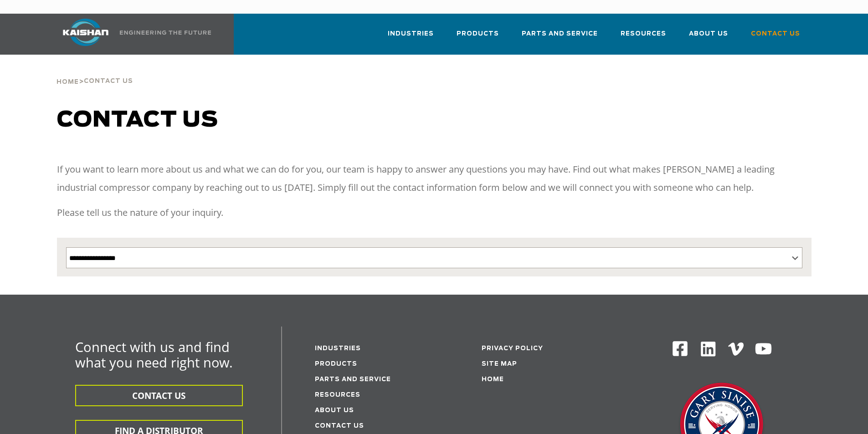 Image resolution: width=868 pixels, height=434 pixels. What do you see at coordinates (708, 349) in the screenshot?
I see `img: Linkedin` at bounding box center [708, 349].